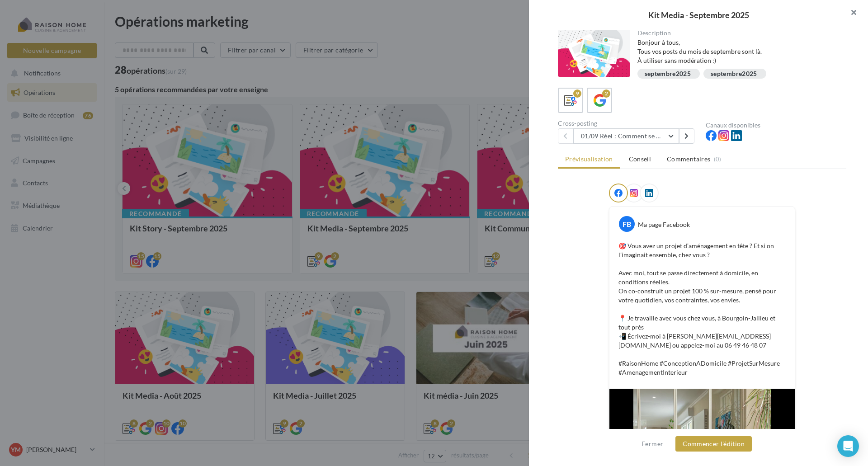  Describe the element at coordinates (738, 33) in the screenshot. I see `div: Description` at that location.